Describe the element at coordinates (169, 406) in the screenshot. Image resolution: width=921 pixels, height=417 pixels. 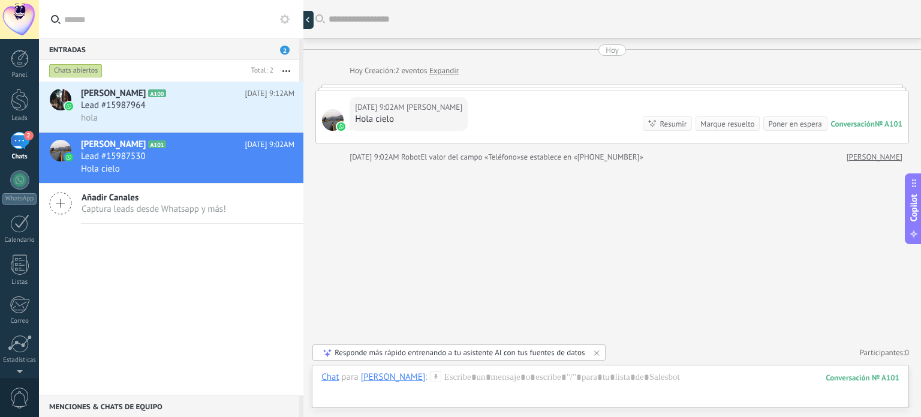
I see `div: Menciones & Chats de equipo` at that location.